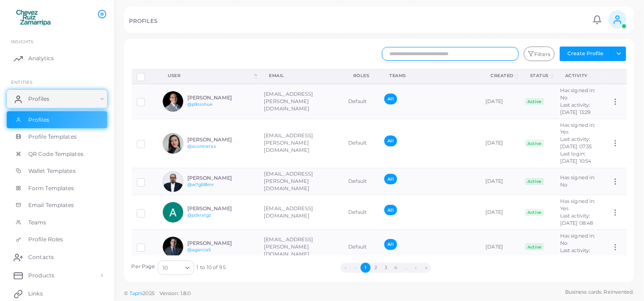 Image resolution: width=644 pixels, height=301 pixels. Describe the element at coordinates (599, 292) in the screenshot. I see `span: Business cards. Reinvented.` at that location.